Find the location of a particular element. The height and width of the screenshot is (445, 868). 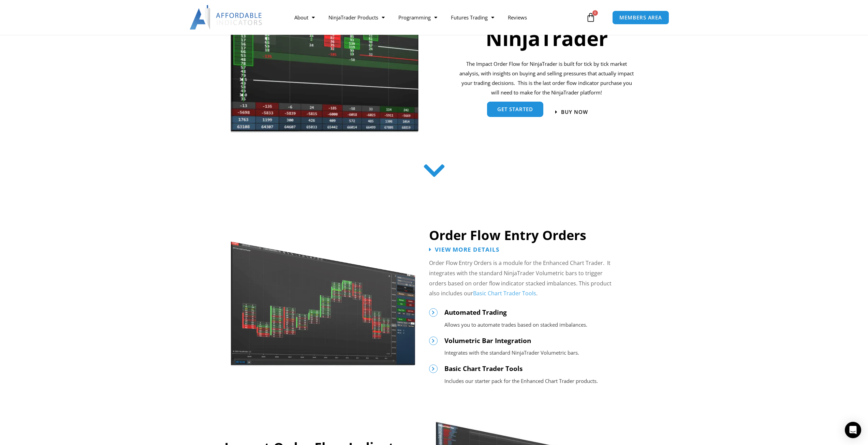

span: View More Details is located at coordinates (467, 249).